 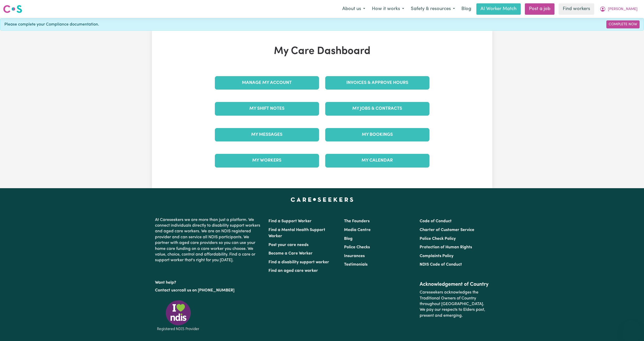 What do you see at coordinates (437, 256) in the screenshot?
I see `a: Complaints Policy` at bounding box center [437, 256].